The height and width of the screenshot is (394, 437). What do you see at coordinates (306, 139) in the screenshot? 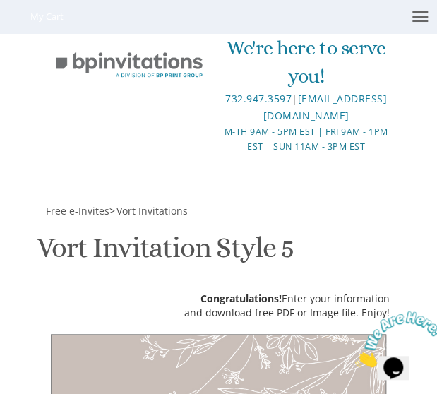
I see `div: M-Th 9am - 5pm EST | Fri 9am - 1pm EST | Sun 11am - 3pm EST` at bounding box center [306, 139].